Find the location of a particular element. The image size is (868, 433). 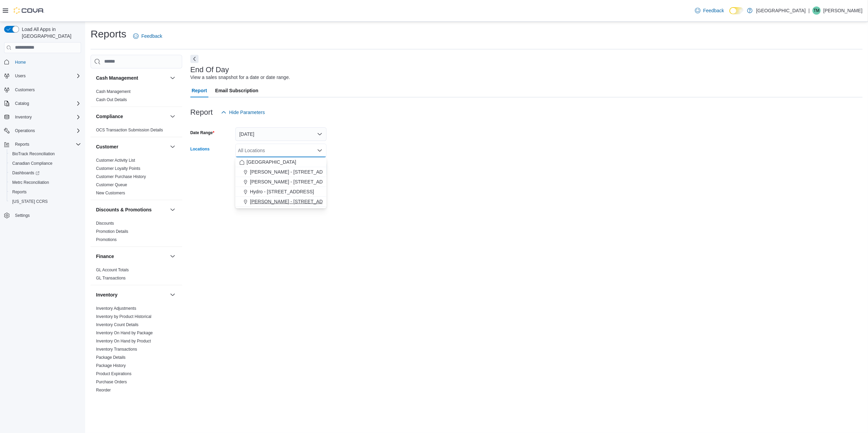

span: Operations is located at coordinates (25, 131).